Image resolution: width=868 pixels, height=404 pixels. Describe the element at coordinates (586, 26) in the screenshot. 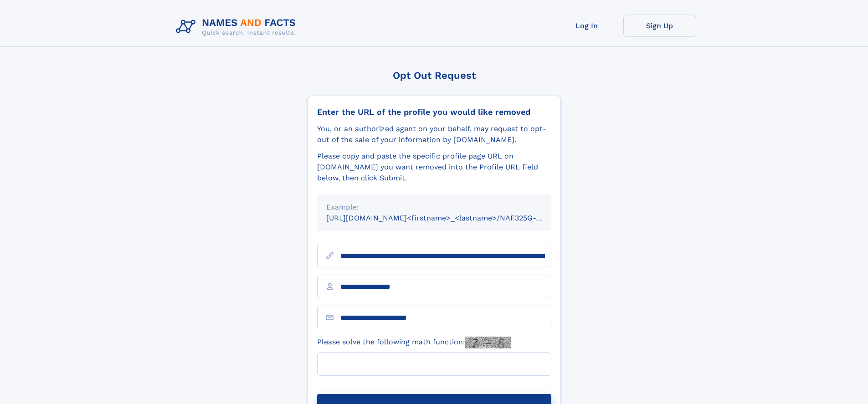

I see `a: Log In` at that location.